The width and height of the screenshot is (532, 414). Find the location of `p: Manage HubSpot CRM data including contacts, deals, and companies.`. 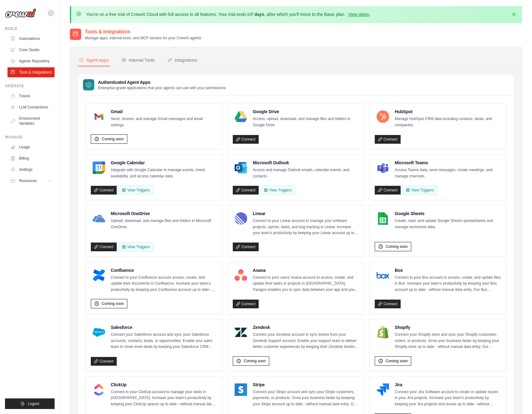

p: Manage HubSpot CRM data including contacts, deals, and companies. is located at coordinates (448, 122).